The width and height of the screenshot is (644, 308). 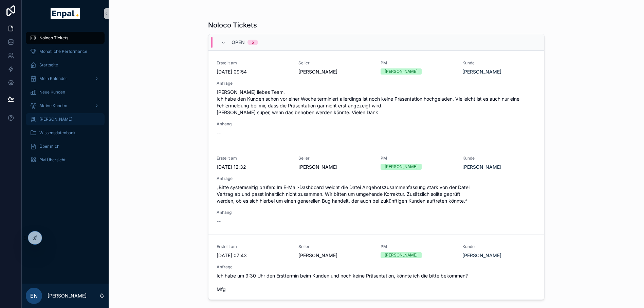 I want to click on a: Aktive Kunden, so click(x=66, y=106).